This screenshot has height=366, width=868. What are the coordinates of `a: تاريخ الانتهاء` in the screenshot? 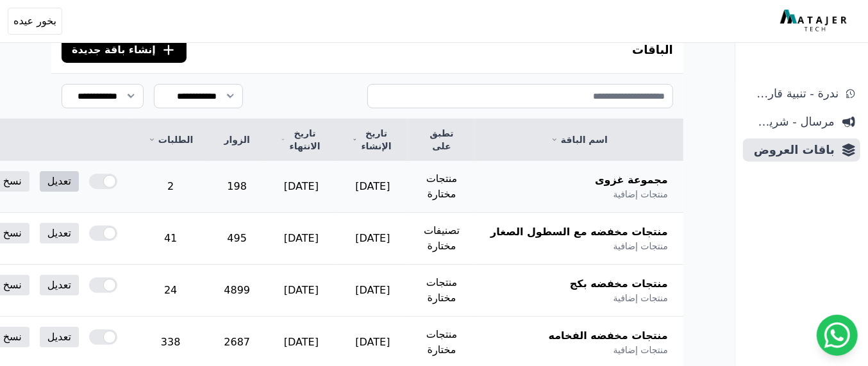 It's located at (301, 139).